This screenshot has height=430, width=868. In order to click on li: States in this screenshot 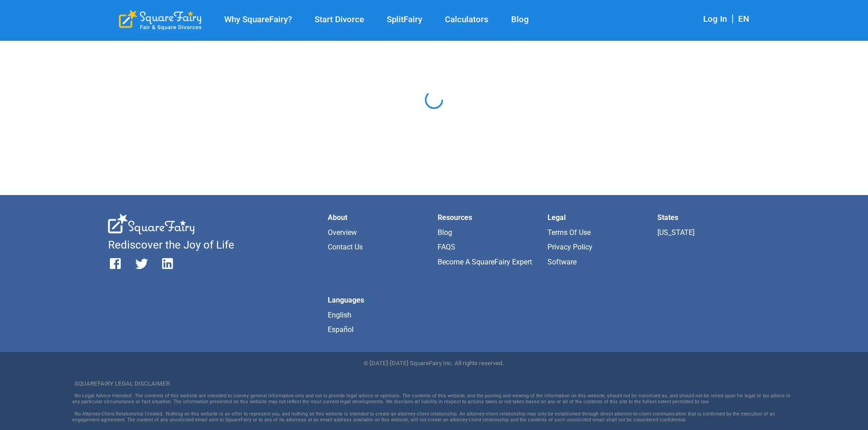, I will do `click(709, 218)`.